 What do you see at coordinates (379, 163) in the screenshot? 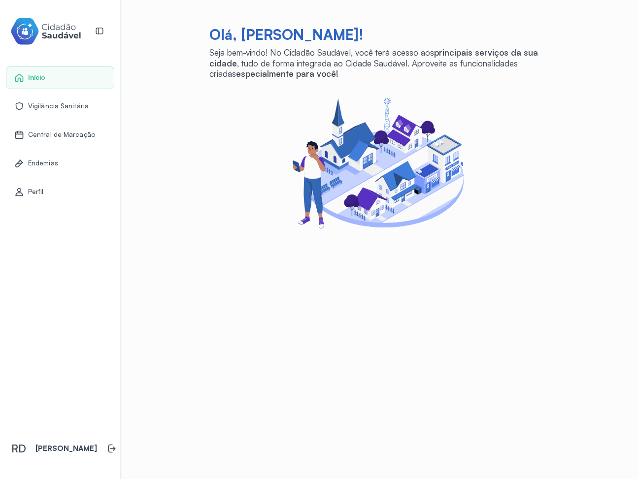
I see `img: Imagem de uma pessoa próxima a uma cidade em miniatura` at bounding box center [379, 163].